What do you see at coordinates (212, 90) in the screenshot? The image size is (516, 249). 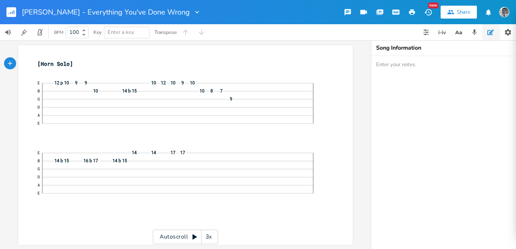 I see `span: 8` at bounding box center [212, 90].